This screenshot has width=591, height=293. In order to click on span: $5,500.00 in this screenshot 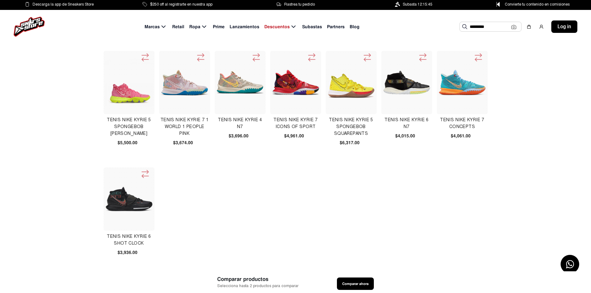, I will do `click(127, 143)`.